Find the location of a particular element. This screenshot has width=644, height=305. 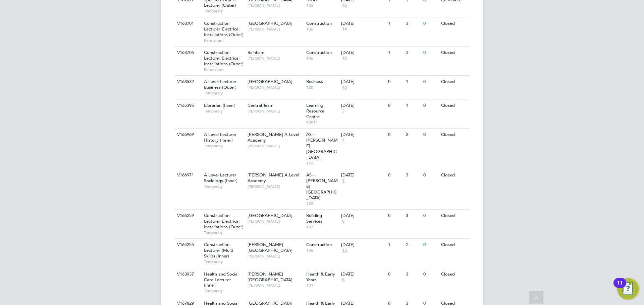

span: Business is located at coordinates (314, 82).